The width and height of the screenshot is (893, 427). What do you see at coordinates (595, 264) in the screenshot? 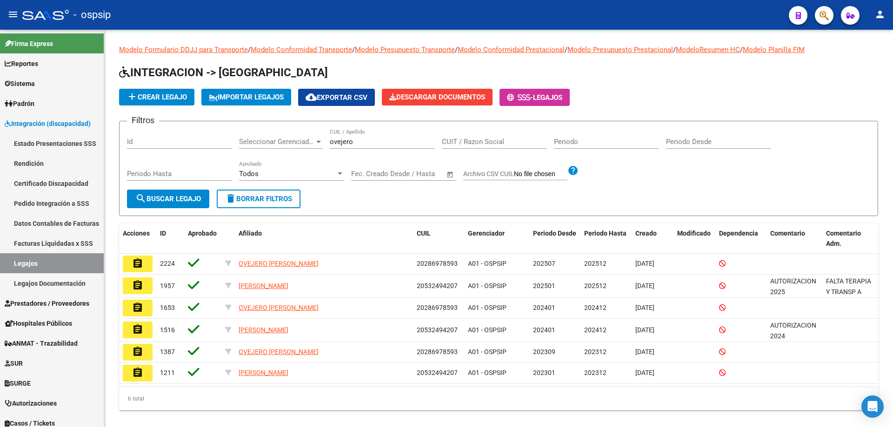
I see `span: 202512` at bounding box center [595, 264].